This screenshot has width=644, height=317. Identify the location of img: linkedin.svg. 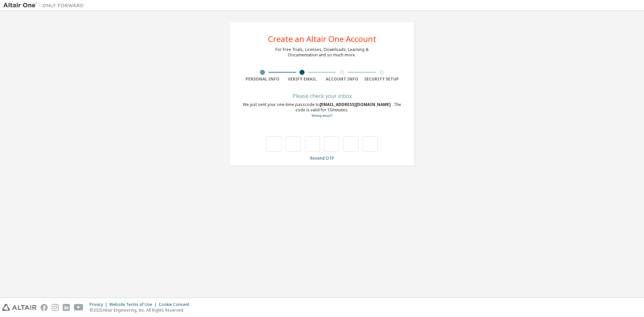
(66, 307).